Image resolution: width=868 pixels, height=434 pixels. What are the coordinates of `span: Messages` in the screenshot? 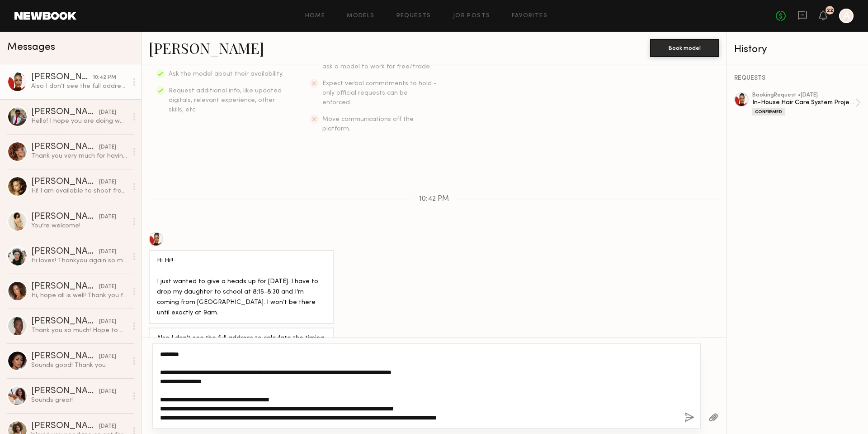 It's located at (32, 47).